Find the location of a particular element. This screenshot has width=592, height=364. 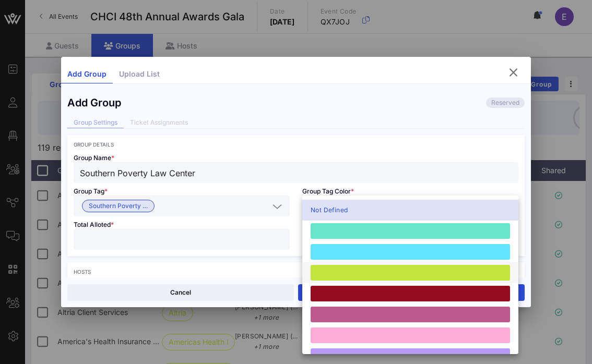

span: Group Tag is located at coordinates (90, 191).